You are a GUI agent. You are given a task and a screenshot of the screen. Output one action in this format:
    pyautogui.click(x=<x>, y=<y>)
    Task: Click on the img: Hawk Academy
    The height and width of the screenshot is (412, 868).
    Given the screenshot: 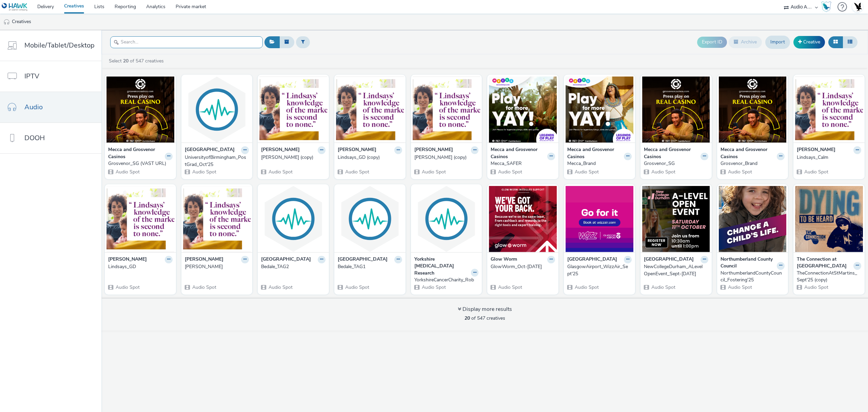 What is the action you would take?
    pyautogui.click(x=826, y=7)
    